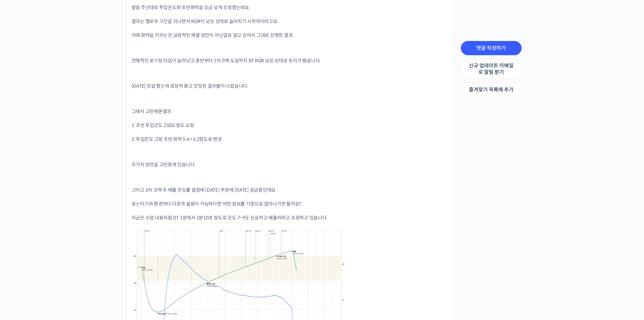 The height and width of the screenshot is (320, 644). I want to click on p: 두가지 방안을 고민중에 있습니다., so click(290, 165).